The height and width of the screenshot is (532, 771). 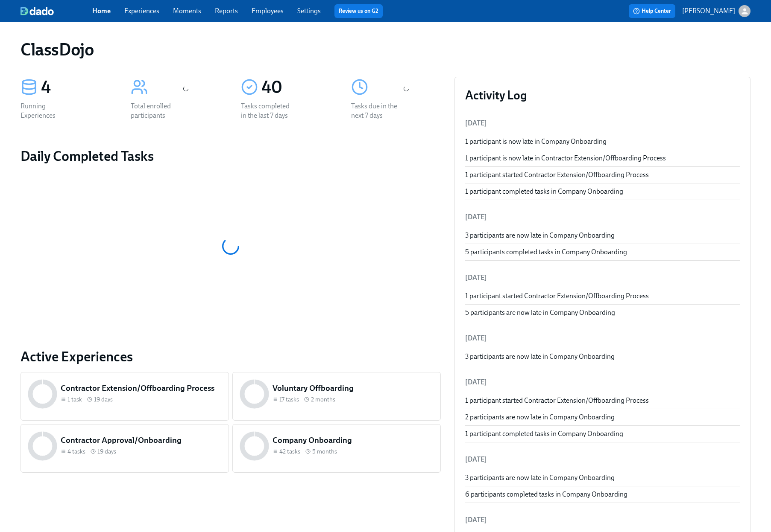 What do you see at coordinates (142, 11) in the screenshot?
I see `a: Experiences` at bounding box center [142, 11].